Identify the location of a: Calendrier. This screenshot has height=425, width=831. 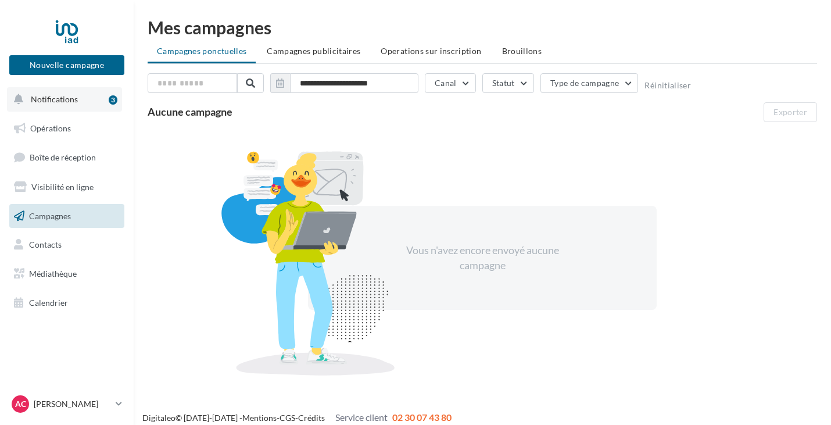
(67, 303).